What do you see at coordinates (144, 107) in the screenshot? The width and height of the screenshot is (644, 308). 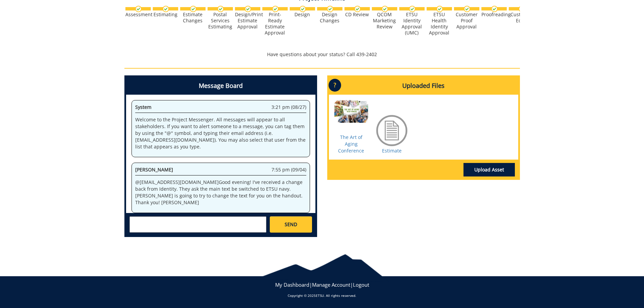 I see `span: System` at bounding box center [144, 107].